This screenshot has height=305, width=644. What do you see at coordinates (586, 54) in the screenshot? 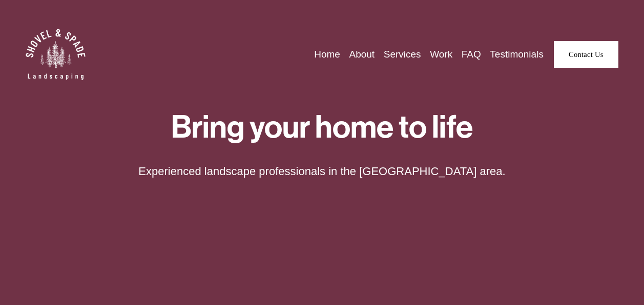
I see `a: Contact Us` at bounding box center [586, 54].